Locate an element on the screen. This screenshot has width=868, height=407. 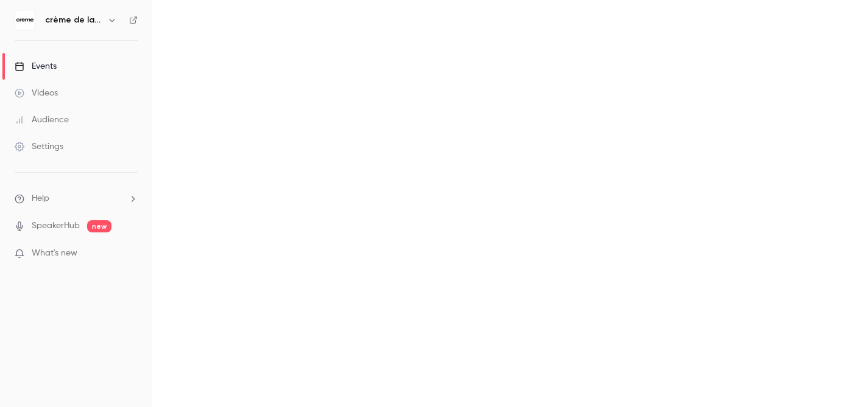
span: Help is located at coordinates (40, 198).